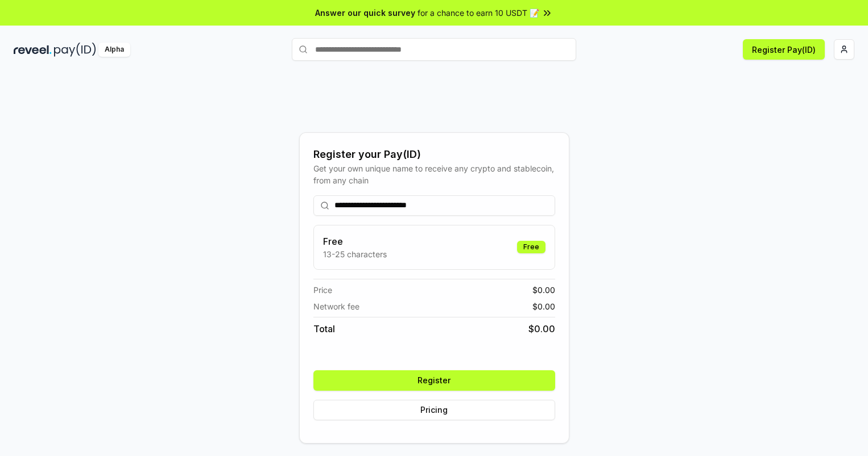 The width and height of the screenshot is (868, 456). Describe the element at coordinates (531, 247) in the screenshot. I see `div: Free` at that location.